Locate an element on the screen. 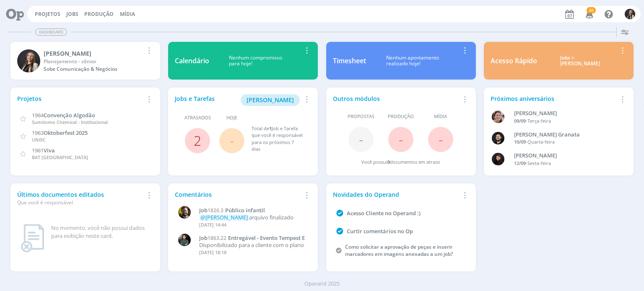 This screenshot has height=291, width=644. span: 30 is located at coordinates (591, 10).